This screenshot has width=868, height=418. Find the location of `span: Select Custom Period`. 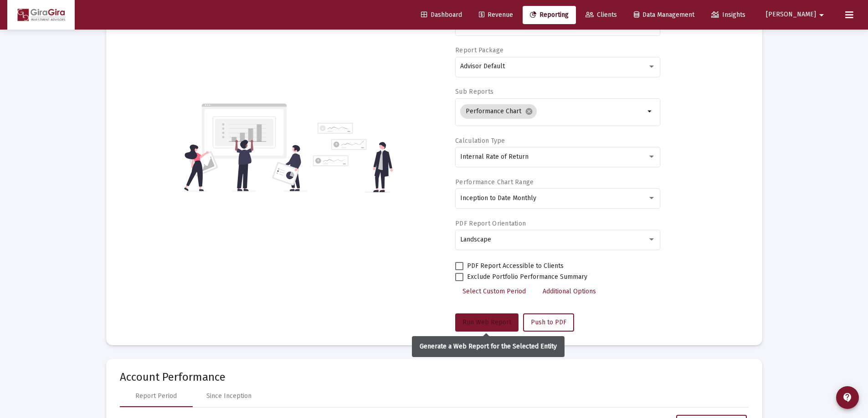

span: Select Custom Period is located at coordinates (494, 291).